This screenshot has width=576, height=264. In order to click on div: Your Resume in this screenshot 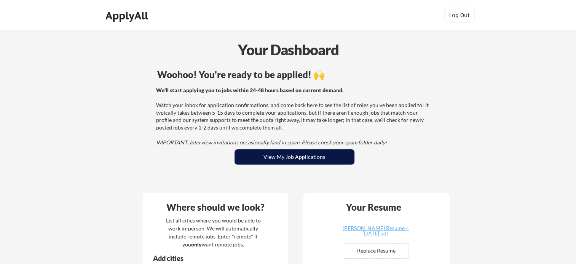, I will do `click(374, 207)`.